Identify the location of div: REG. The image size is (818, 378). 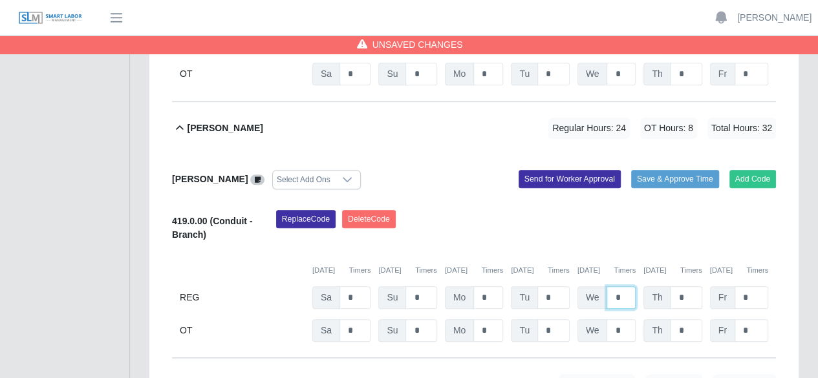
(242, 298).